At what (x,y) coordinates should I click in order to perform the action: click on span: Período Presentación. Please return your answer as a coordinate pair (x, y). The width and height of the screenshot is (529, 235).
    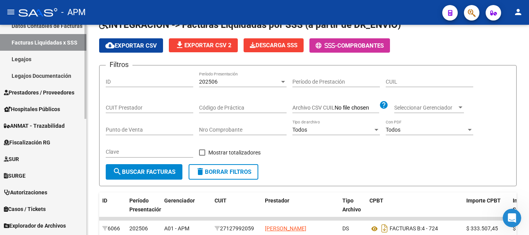
    Looking at the image, I should click on (146, 205).